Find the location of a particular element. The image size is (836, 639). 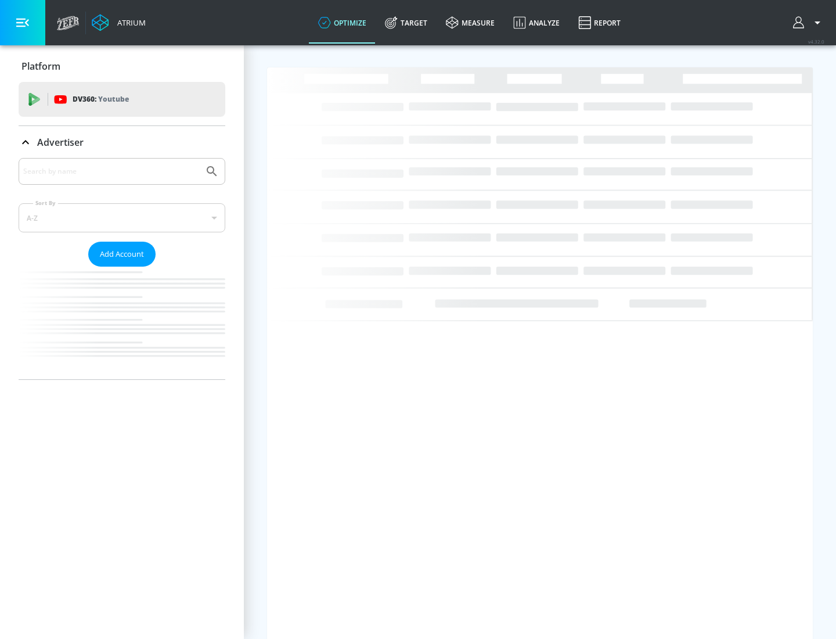

p: DV360: is located at coordinates (100, 99).